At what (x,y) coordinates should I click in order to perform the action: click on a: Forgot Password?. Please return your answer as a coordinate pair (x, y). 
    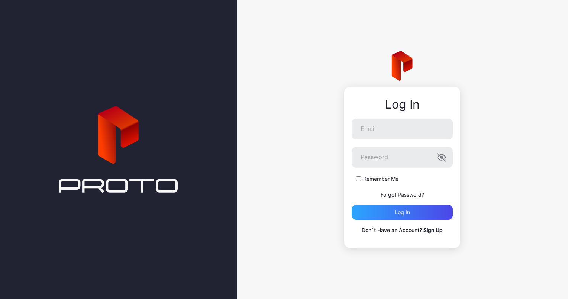
    Looking at the image, I should click on (402, 194).